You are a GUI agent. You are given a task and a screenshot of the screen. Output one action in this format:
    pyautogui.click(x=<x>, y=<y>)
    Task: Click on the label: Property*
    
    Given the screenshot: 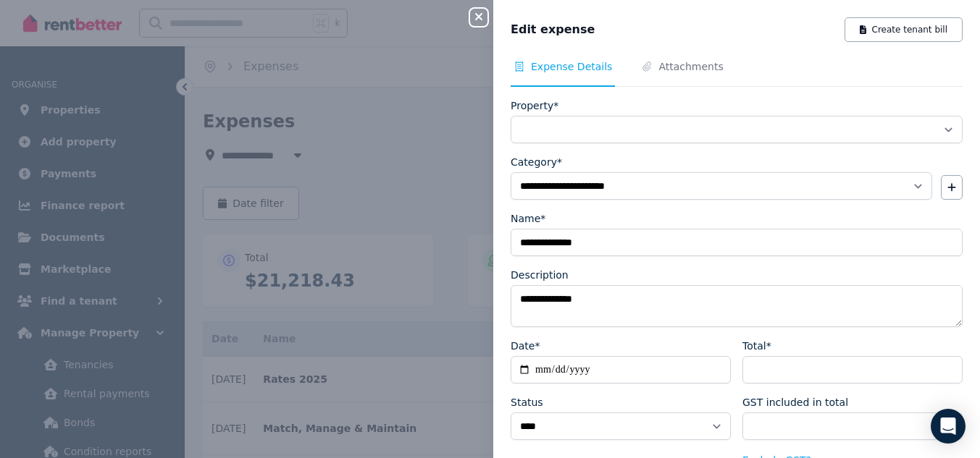 What is the action you would take?
    pyautogui.click(x=535, y=106)
    